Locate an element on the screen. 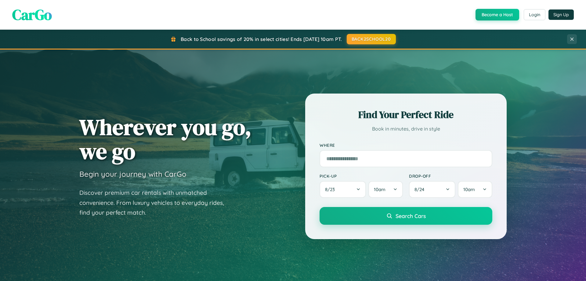 This screenshot has width=586, height=281. button: Become a Host is located at coordinates (498, 15).